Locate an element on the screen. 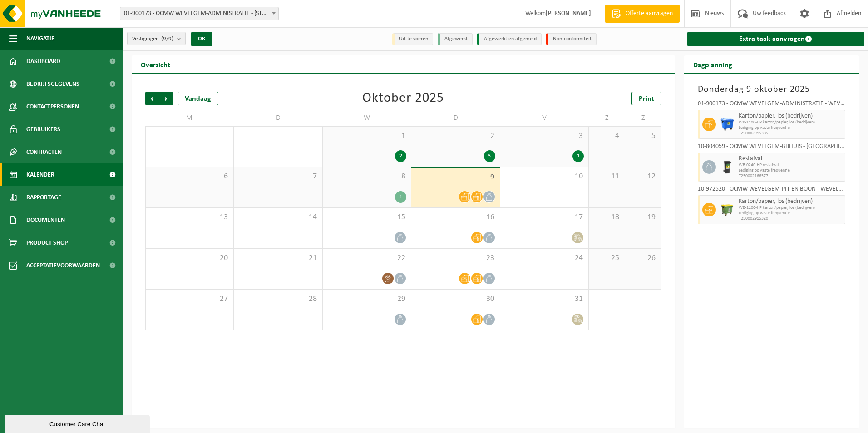  span: 14 is located at coordinates (278, 218).